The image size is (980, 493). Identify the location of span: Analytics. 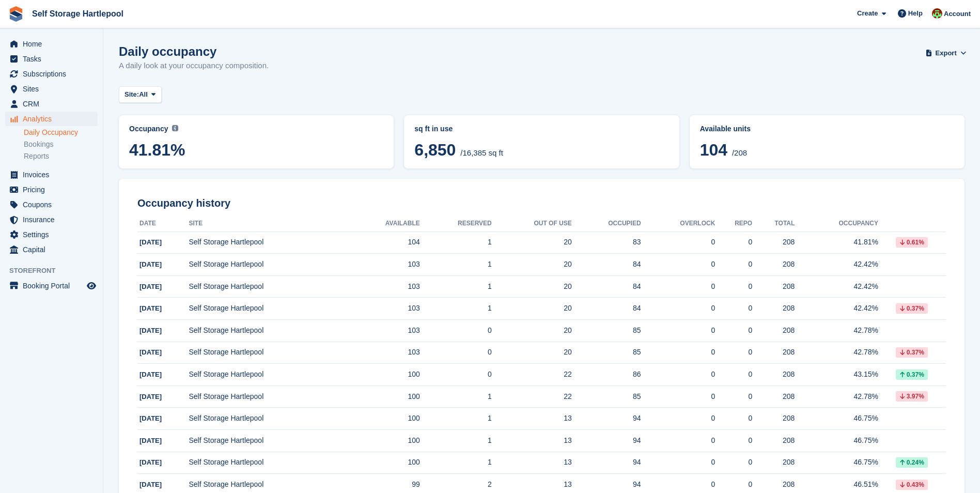
(54, 119).